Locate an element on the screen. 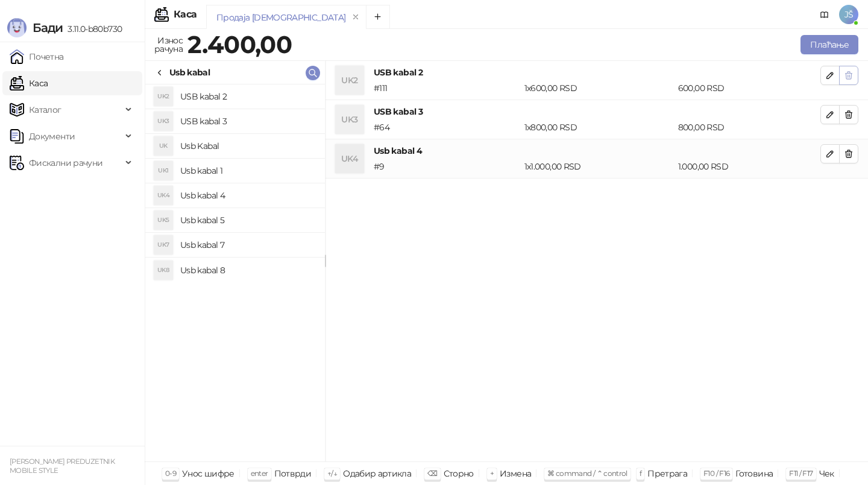 This screenshot has width=868, height=485. span: Фискални рачуни is located at coordinates (66, 163).